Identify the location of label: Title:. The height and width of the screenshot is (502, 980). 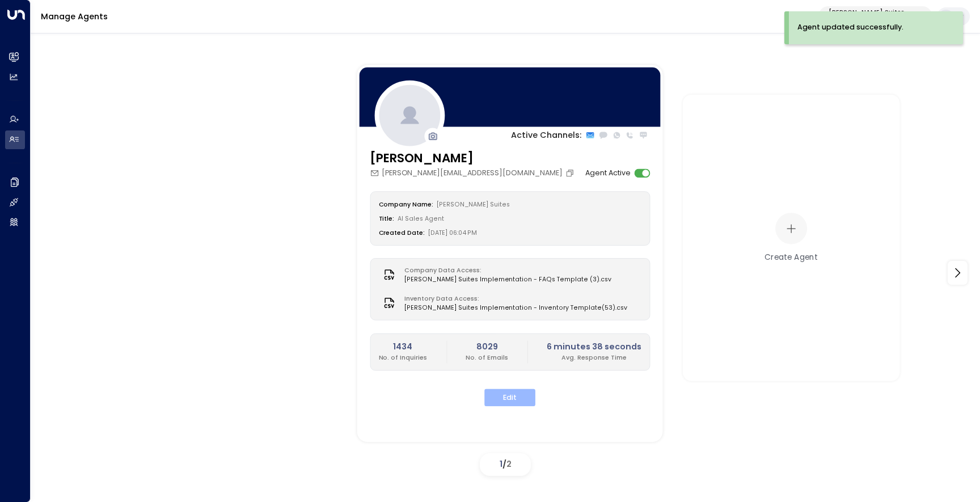
(387, 219).